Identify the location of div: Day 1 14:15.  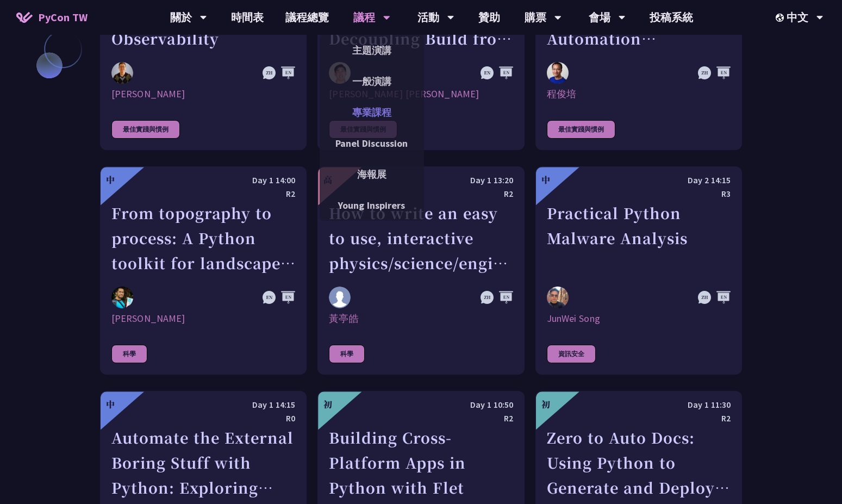
(203, 404).